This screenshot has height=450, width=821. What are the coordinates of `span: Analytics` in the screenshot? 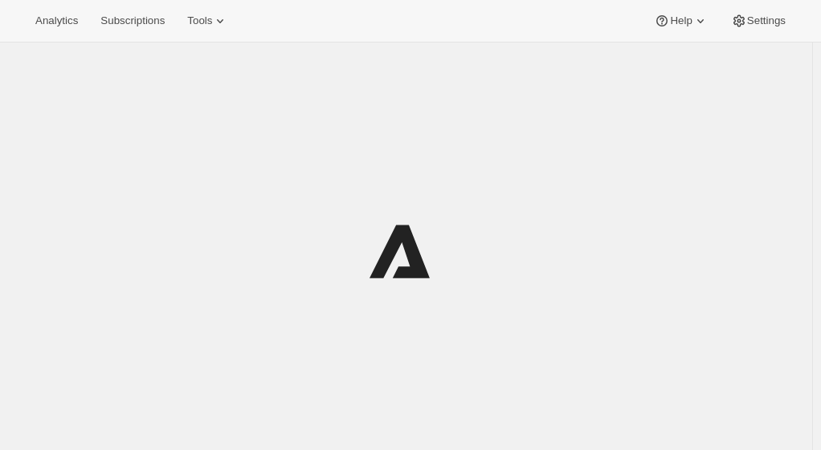 It's located at (56, 21).